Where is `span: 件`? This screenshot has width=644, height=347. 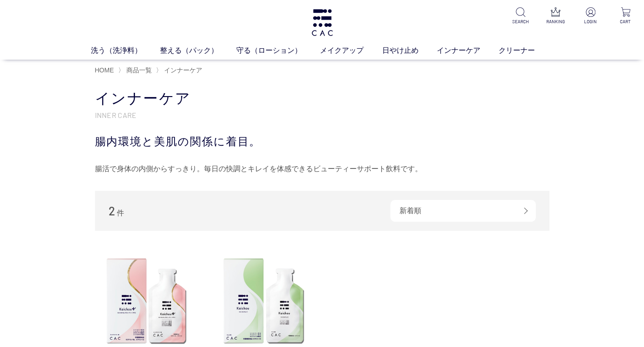
span: 件 is located at coordinates (121, 213).